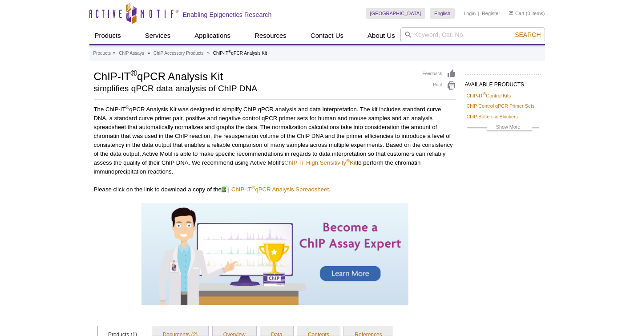 The width and height of the screenshot is (634, 336). I want to click on a: Contact Us, so click(327, 36).